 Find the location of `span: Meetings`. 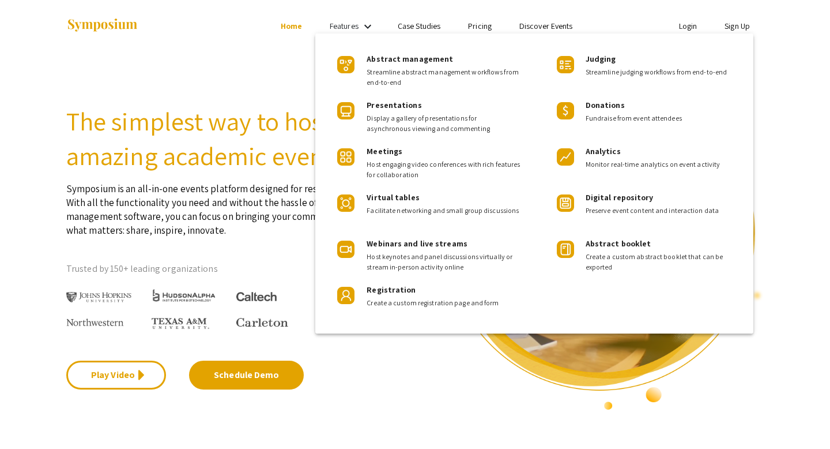

span: Meetings is located at coordinates (385, 151).